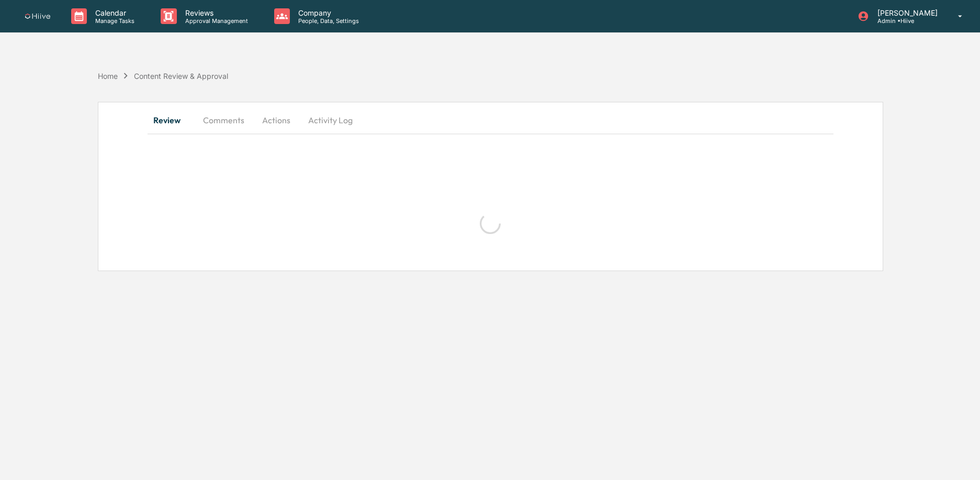 This screenshot has height=480, width=980. I want to click on p: Reviews, so click(215, 12).